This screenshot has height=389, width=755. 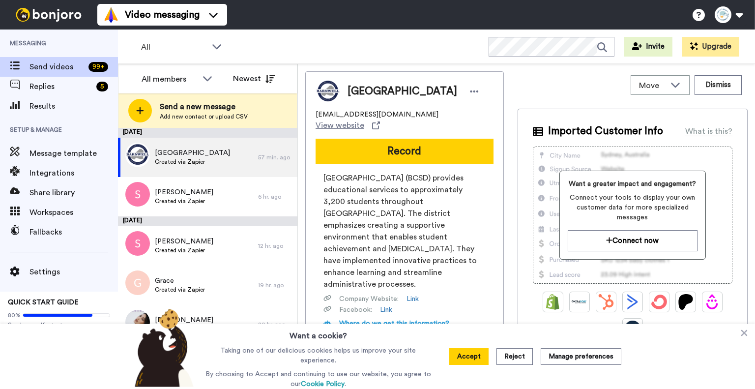 I want to click on div: 5, so click(x=102, y=86).